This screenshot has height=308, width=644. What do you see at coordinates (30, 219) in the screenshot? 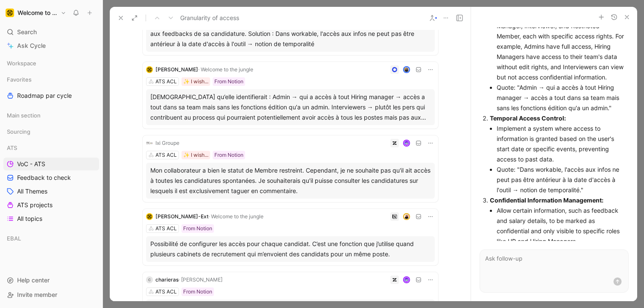
I see `span: All topics` at bounding box center [30, 219].